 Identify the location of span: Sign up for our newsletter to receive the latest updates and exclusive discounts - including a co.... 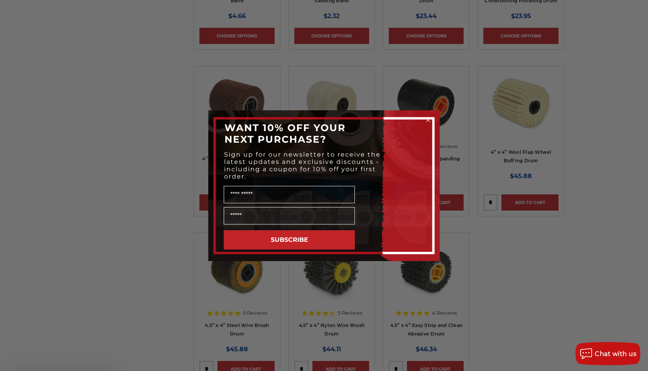
(302, 165).